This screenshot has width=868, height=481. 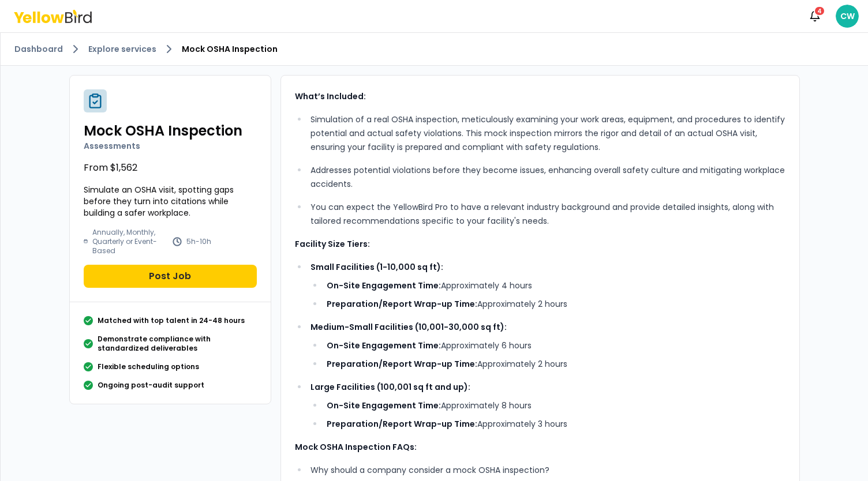 What do you see at coordinates (847, 16) in the screenshot?
I see `span: CW` at bounding box center [847, 16].